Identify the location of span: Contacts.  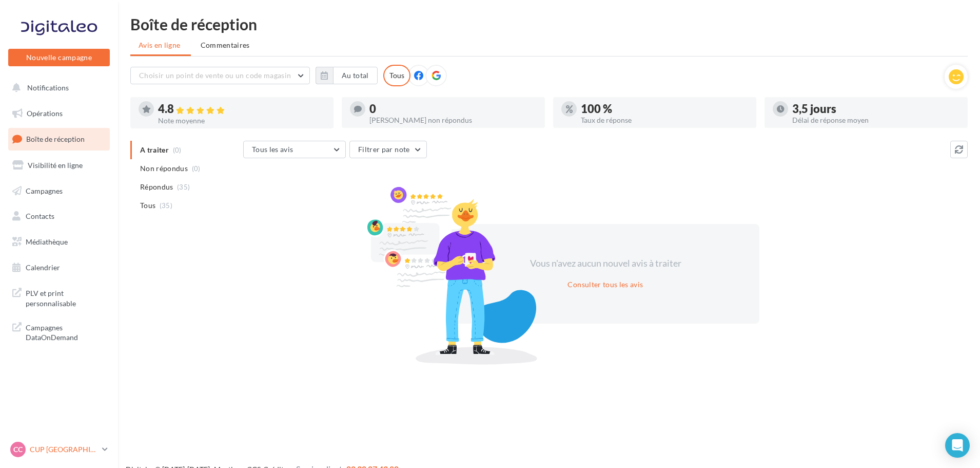
(40, 215).